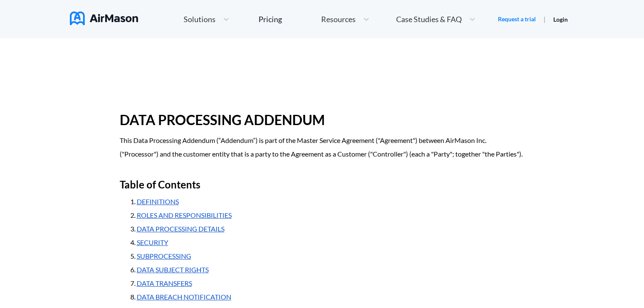 The image size is (644, 308). I want to click on a: DATA SUBJECT RIGHTS, so click(172, 269).